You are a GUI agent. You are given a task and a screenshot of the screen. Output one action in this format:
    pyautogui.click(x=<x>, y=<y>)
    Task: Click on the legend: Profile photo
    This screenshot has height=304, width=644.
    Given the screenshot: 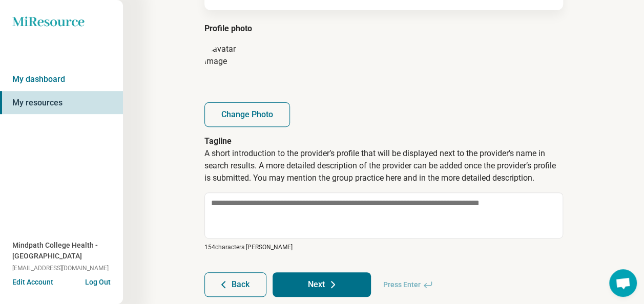 What is the action you would take?
    pyautogui.click(x=384, y=28)
    